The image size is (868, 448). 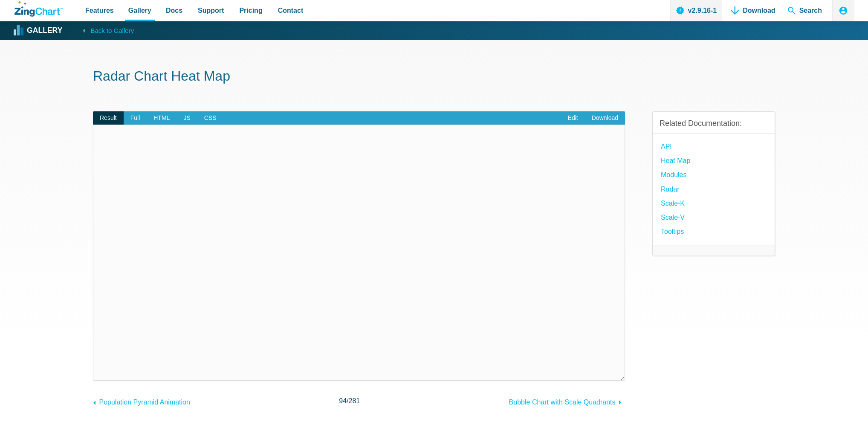 I want to click on a: Bubble Chart with Scale Quadrants, so click(x=567, y=401).